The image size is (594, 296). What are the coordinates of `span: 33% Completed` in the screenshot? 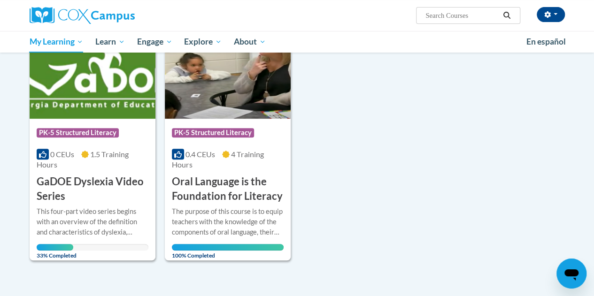 It's located at (55, 252).